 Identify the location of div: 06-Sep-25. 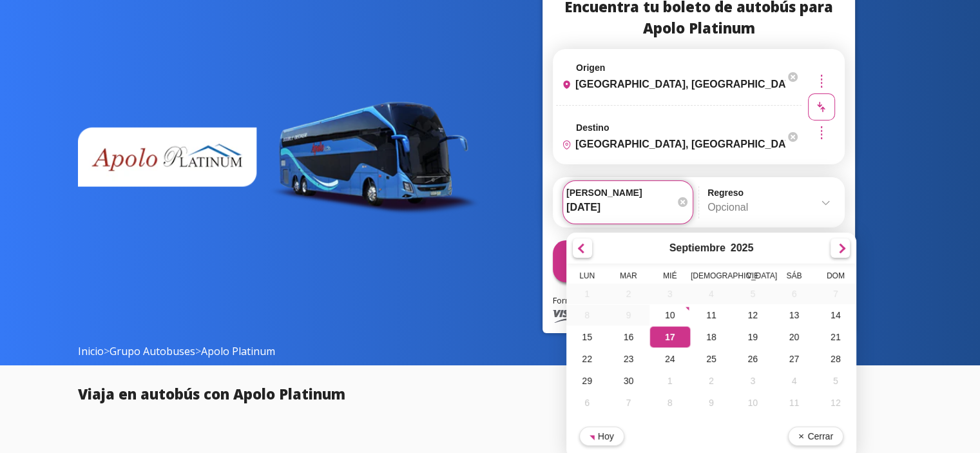
(794, 294).